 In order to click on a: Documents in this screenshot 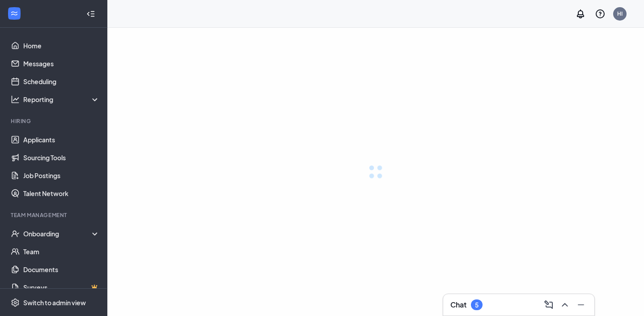, I will do `click(61, 270)`.